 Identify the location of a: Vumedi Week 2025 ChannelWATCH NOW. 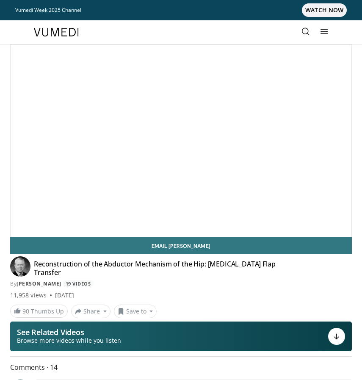
(181, 10).